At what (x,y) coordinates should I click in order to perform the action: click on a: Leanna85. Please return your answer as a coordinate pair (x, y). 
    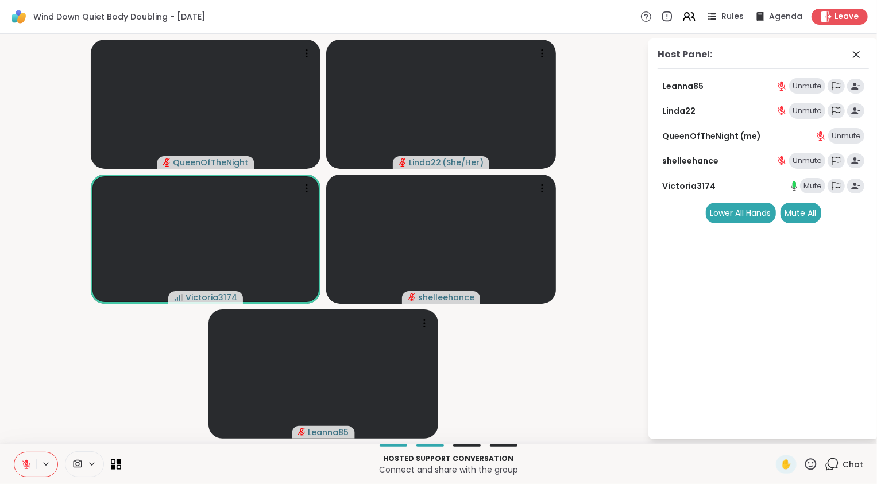
    Looking at the image, I should click on (683, 86).